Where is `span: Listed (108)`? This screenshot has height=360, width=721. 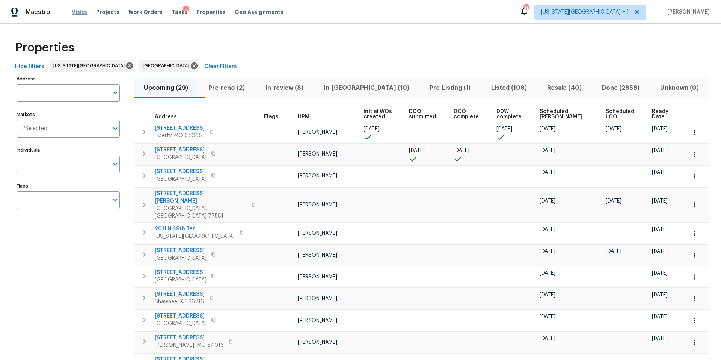 span: Listed (108) is located at coordinates (509, 88).